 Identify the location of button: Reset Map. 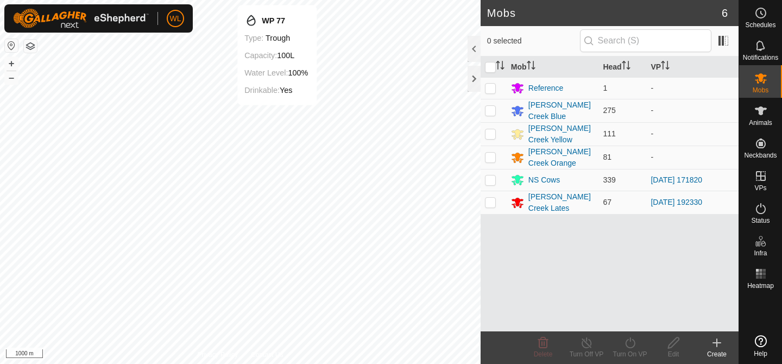
(11, 46).